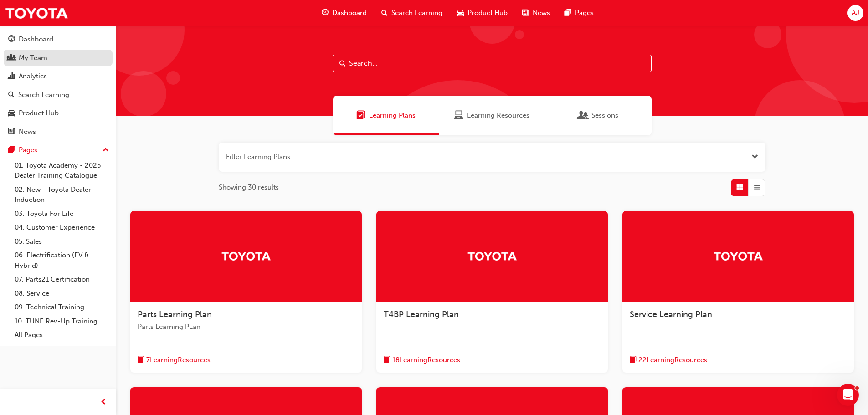 This screenshot has width=868, height=415. I want to click on a: 04. Customer Experience, so click(61, 227).